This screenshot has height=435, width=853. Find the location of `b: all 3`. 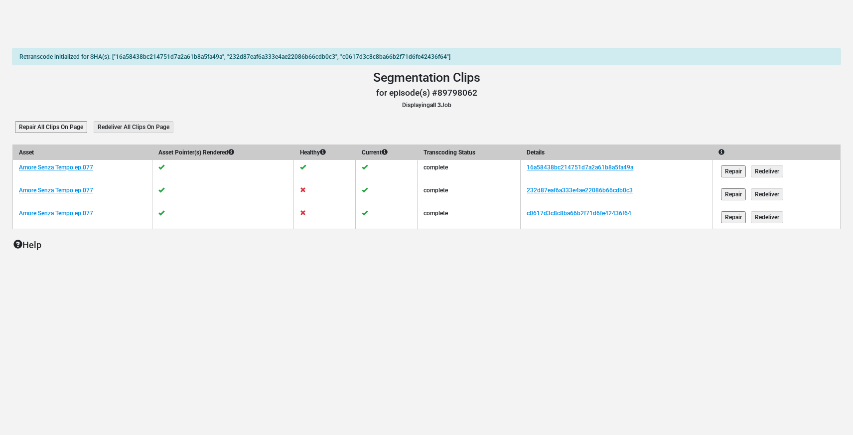

b: all 3 is located at coordinates (435, 105).